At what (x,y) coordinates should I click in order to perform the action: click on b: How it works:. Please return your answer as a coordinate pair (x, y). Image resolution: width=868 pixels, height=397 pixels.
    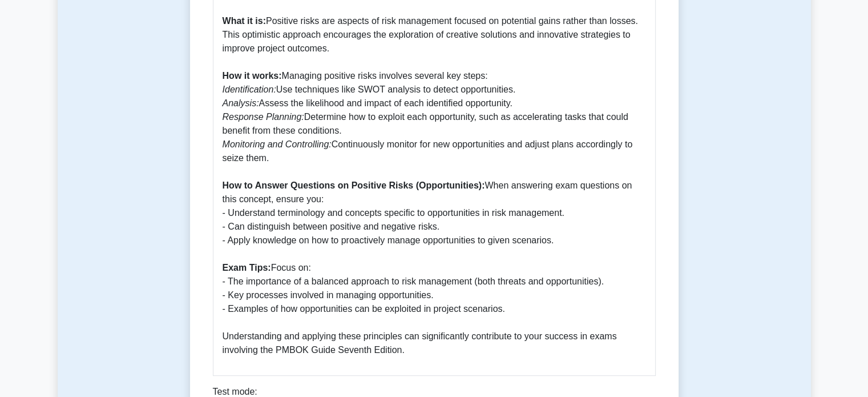
    Looking at the image, I should click on (252, 76).